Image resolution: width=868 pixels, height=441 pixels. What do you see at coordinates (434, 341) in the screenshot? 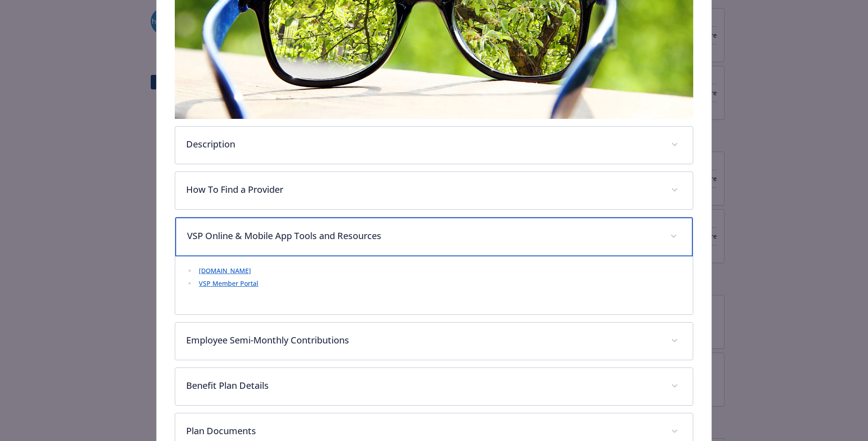
I see `div: Employee Semi-Monthly Contributions` at bounding box center [434, 341].